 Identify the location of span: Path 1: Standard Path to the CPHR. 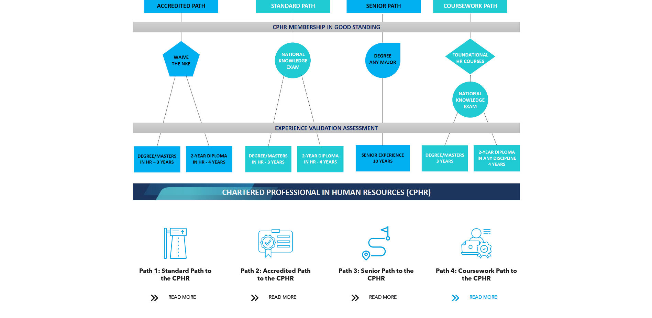
(175, 275).